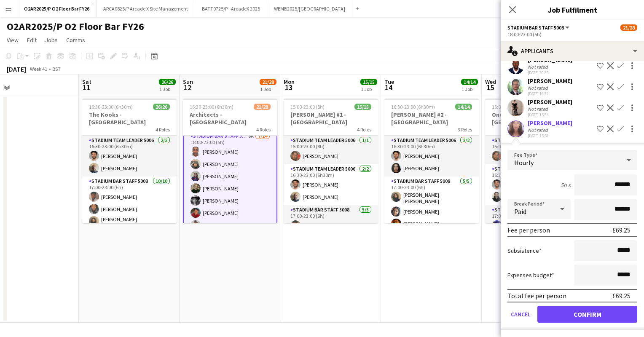 This screenshot has width=644, height=337. I want to click on span: Hourly, so click(524, 163).